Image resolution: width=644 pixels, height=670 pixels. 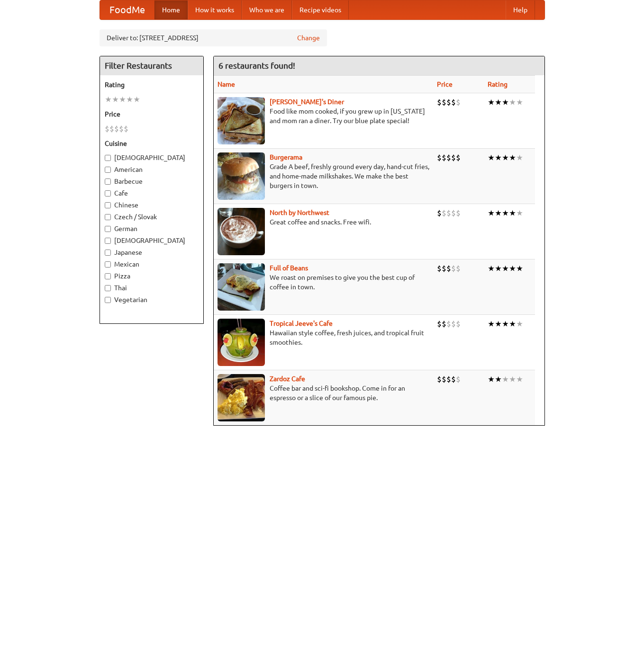 I want to click on input: Thai, so click(x=108, y=288).